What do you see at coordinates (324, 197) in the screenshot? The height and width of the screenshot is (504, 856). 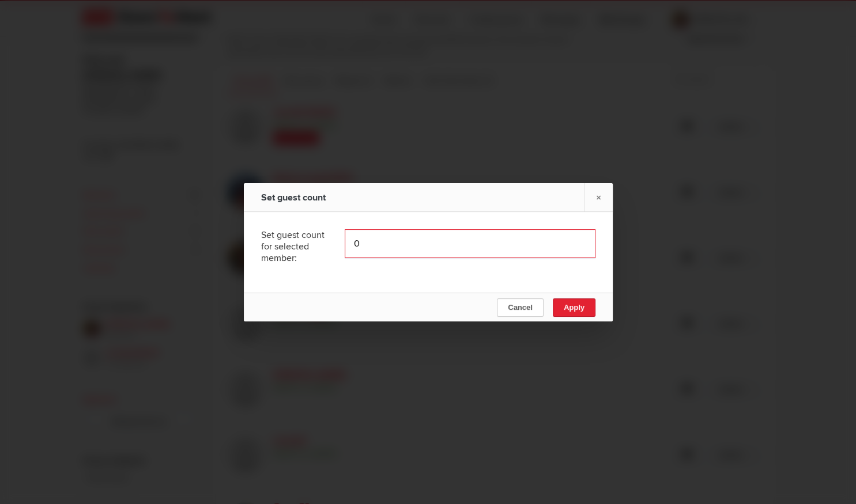 I see `div: Set guest count` at bounding box center [324, 197].